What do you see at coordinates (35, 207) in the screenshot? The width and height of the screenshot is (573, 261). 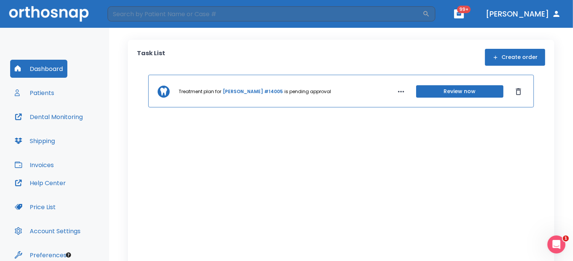 I see `button: Price List` at bounding box center [35, 207].